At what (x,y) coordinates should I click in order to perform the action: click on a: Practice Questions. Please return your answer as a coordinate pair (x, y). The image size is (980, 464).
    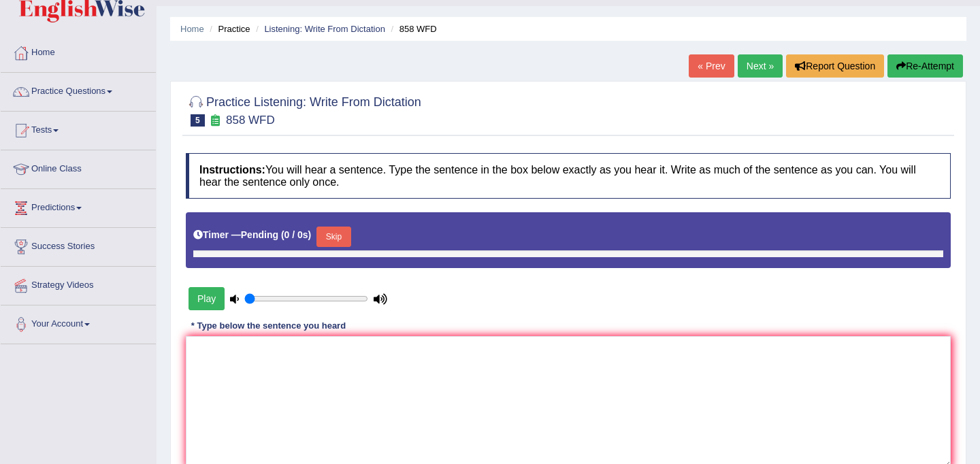
    Looking at the image, I should click on (78, 90).